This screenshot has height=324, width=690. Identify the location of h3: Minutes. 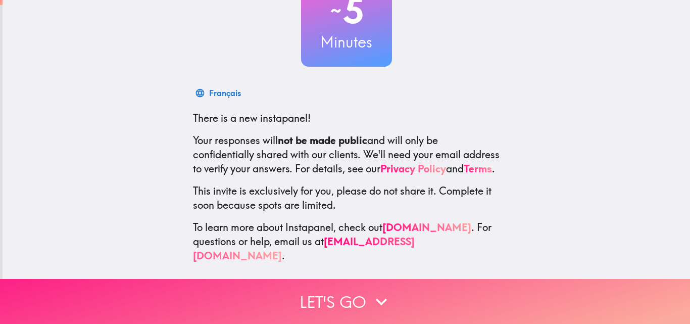
(347, 42).